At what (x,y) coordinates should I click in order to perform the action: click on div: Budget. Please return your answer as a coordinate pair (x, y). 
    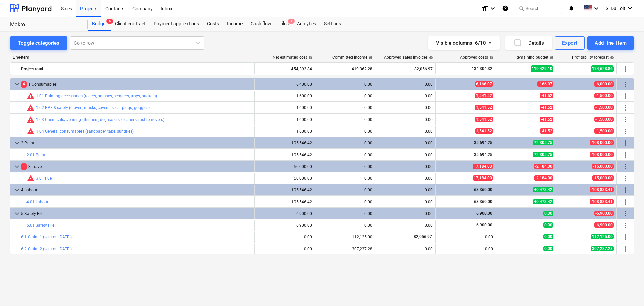
    Looking at the image, I should click on (99, 24).